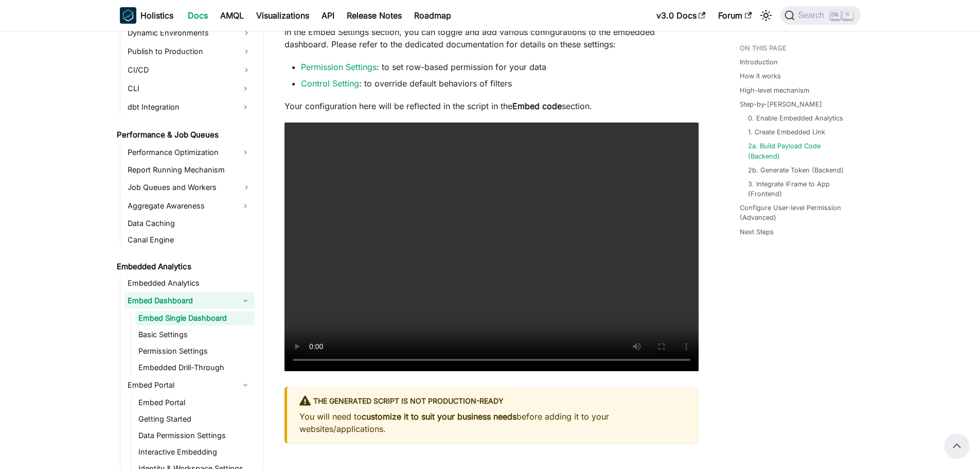 The image size is (980, 469). What do you see at coordinates (180, 206) in the screenshot?
I see `a: Aggregate Awareness` at bounding box center [180, 206].